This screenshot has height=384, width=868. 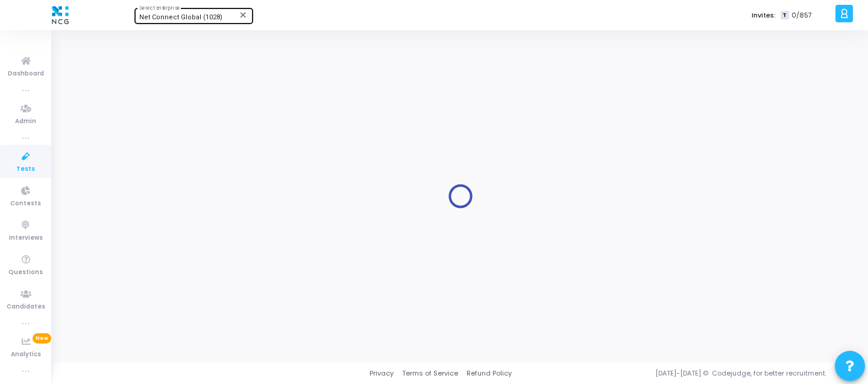 I want to click on mat-icon: Clear, so click(x=244, y=15).